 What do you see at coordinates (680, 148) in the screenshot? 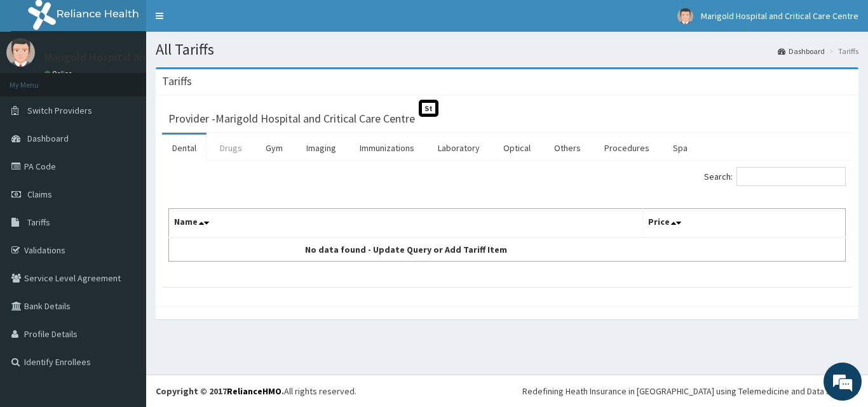
I see `a: Spa` at bounding box center [680, 148].